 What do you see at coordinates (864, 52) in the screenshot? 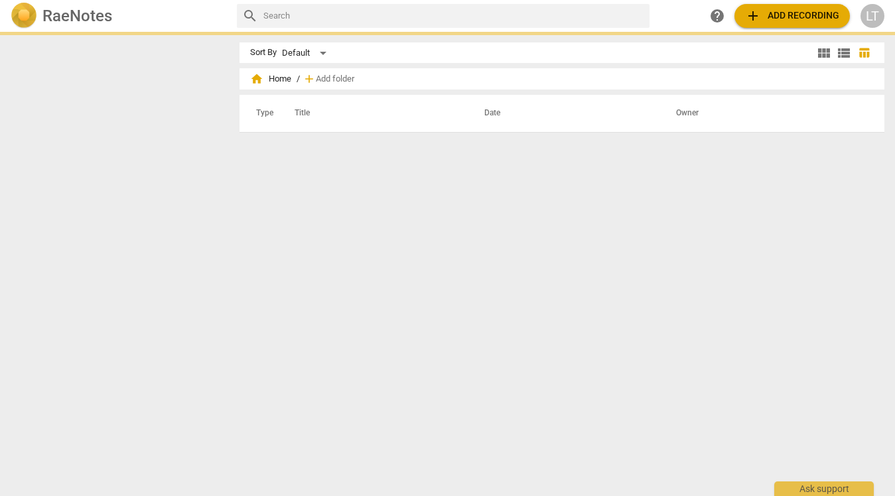
I see `span: table_chart` at bounding box center [864, 52].